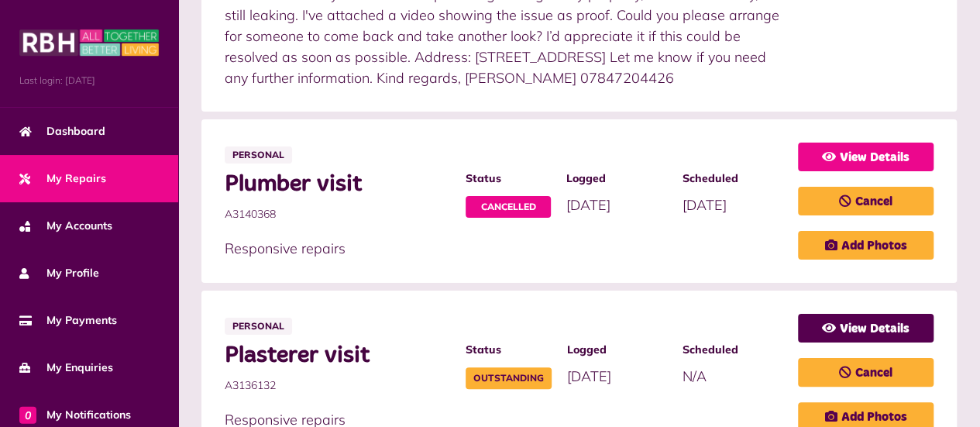 The height and width of the screenshot is (427, 980). I want to click on span: My Profile, so click(59, 272).